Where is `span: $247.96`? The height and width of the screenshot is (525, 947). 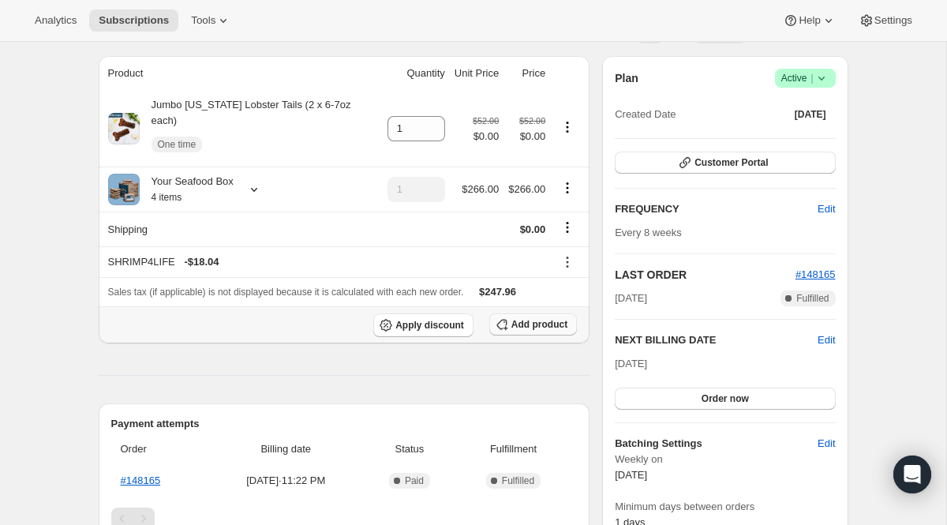
span: $247.96 is located at coordinates (497, 291).